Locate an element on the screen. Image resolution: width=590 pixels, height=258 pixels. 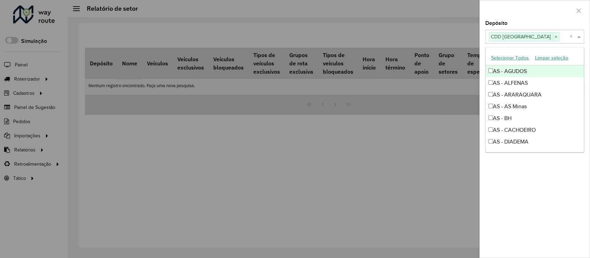
button: Selecionar Todos is located at coordinates (510, 58).